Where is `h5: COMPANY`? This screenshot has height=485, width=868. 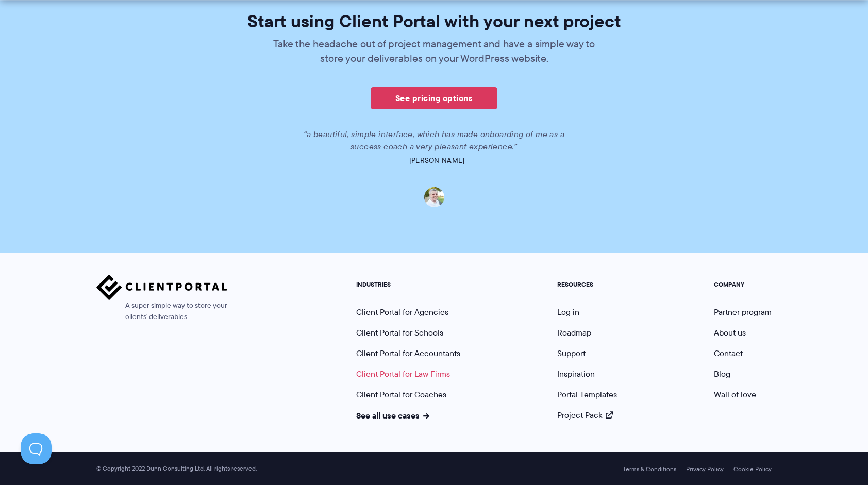
h5: COMPANY is located at coordinates (743, 284).